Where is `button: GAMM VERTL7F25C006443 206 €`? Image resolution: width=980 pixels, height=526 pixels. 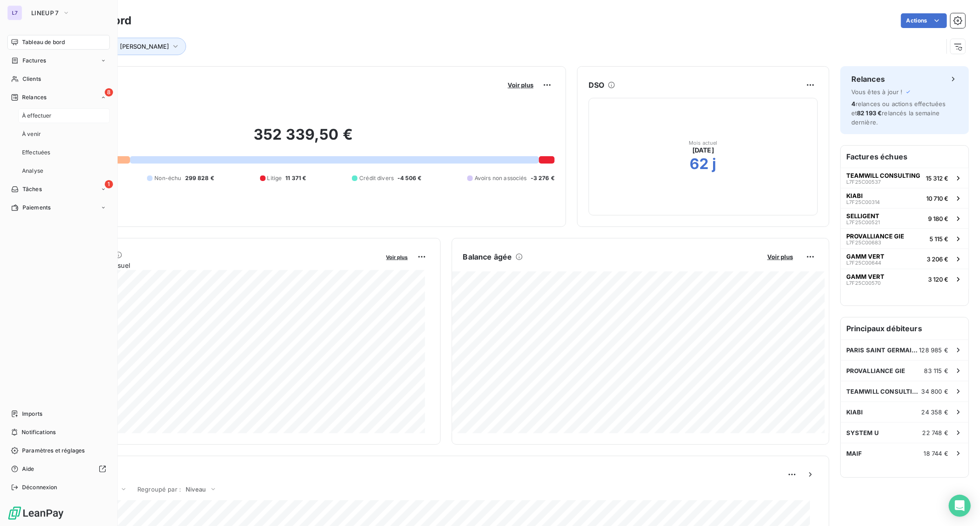
button: GAMM VERTL7F25C006443 206 € is located at coordinates (905, 259).